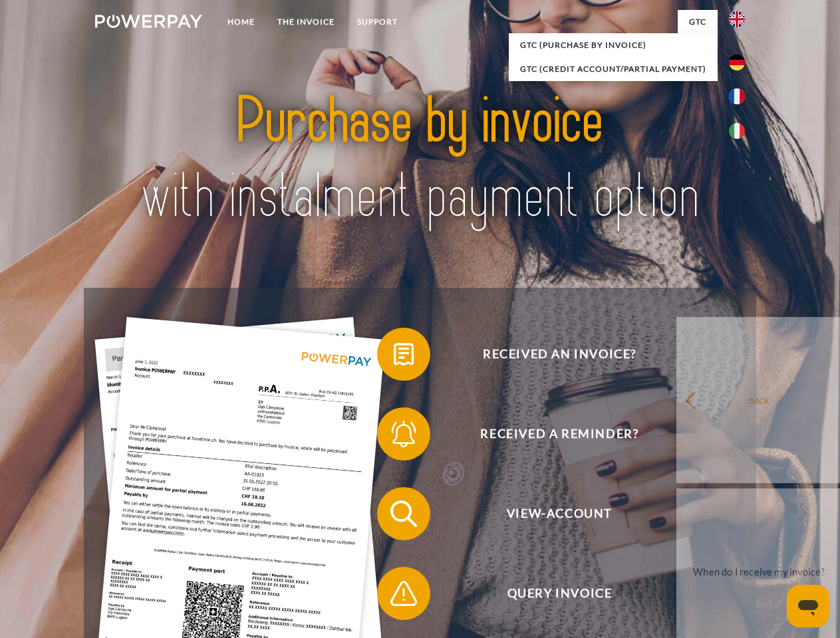 The image size is (840, 638). Describe the element at coordinates (241, 22) in the screenshot. I see `a: Home` at that location.